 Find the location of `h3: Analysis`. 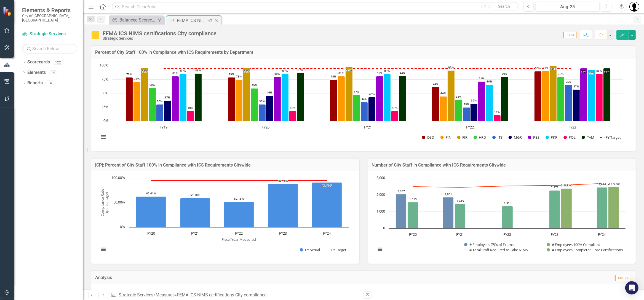

h3: Analysis is located at coordinates (229, 278).